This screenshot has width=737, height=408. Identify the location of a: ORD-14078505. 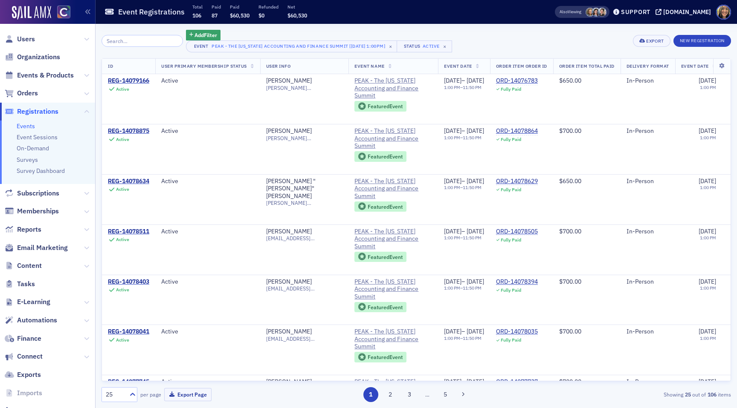
(517, 232).